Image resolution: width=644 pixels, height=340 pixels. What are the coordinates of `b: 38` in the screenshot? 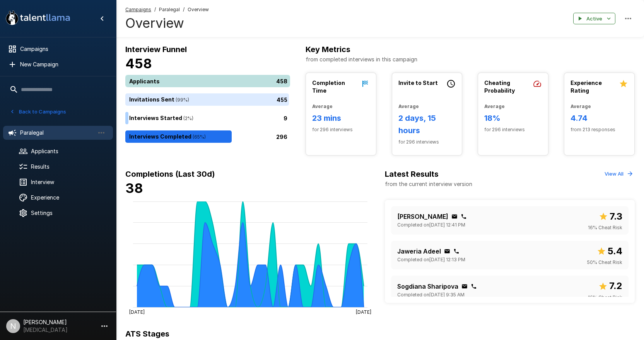 It's located at (134, 188).